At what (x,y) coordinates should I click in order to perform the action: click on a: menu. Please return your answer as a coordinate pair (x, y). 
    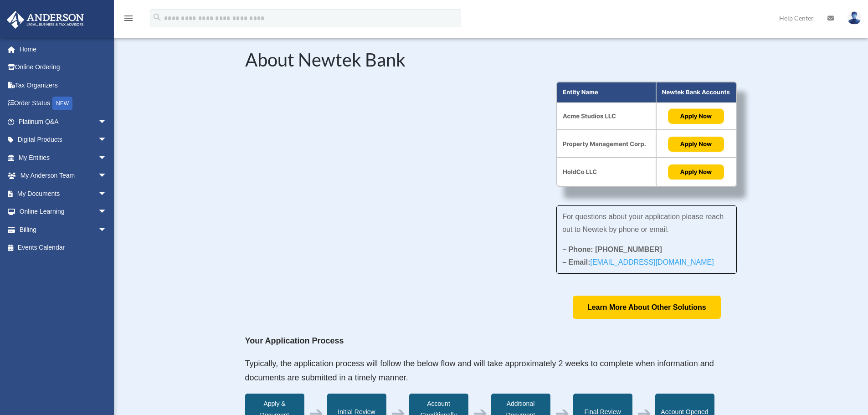
    Looking at the image, I should click on (129, 20).